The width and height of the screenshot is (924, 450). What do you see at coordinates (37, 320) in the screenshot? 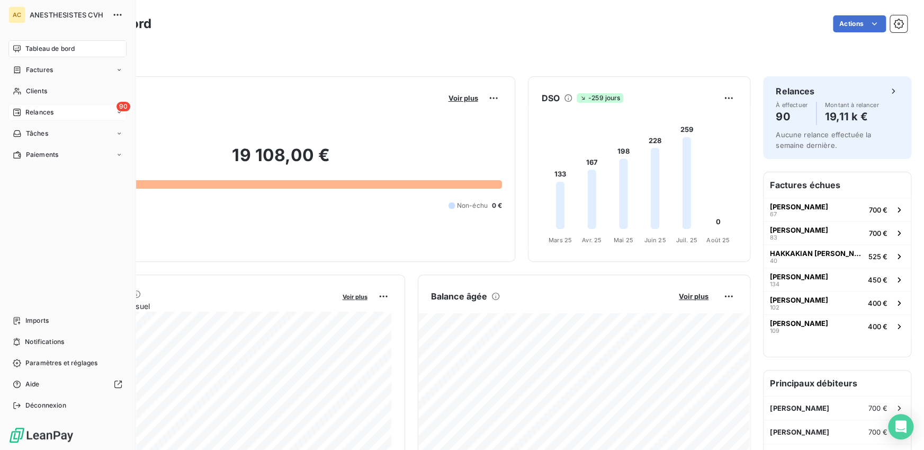
I see `span: Imports` at bounding box center [37, 320].